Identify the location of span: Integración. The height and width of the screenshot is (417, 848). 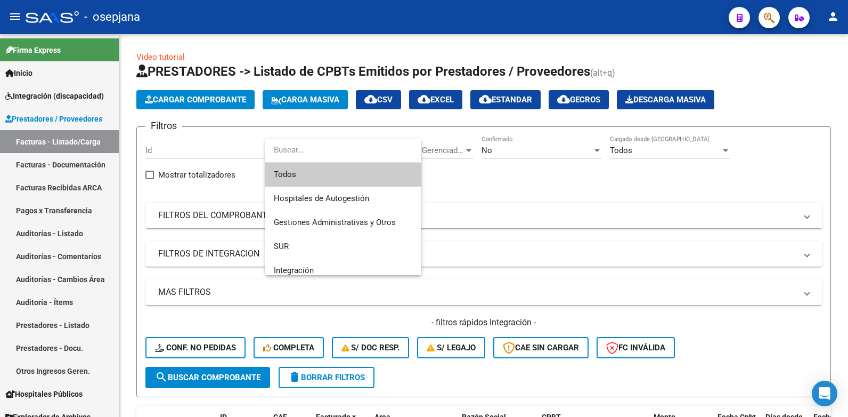
(294, 270).